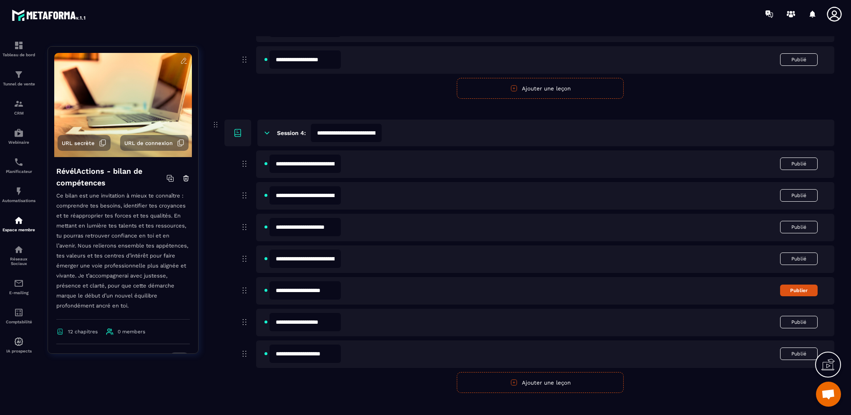 The image size is (851, 415). What do you see at coordinates (19, 84) in the screenshot?
I see `p: Tunnel de vente` at bounding box center [19, 84].